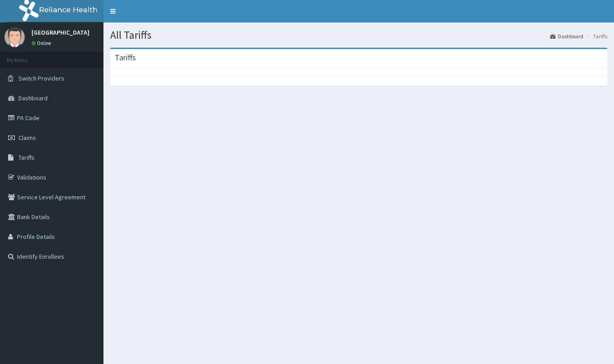 Image resolution: width=614 pixels, height=364 pixels. I want to click on span: Switch Providers, so click(41, 78).